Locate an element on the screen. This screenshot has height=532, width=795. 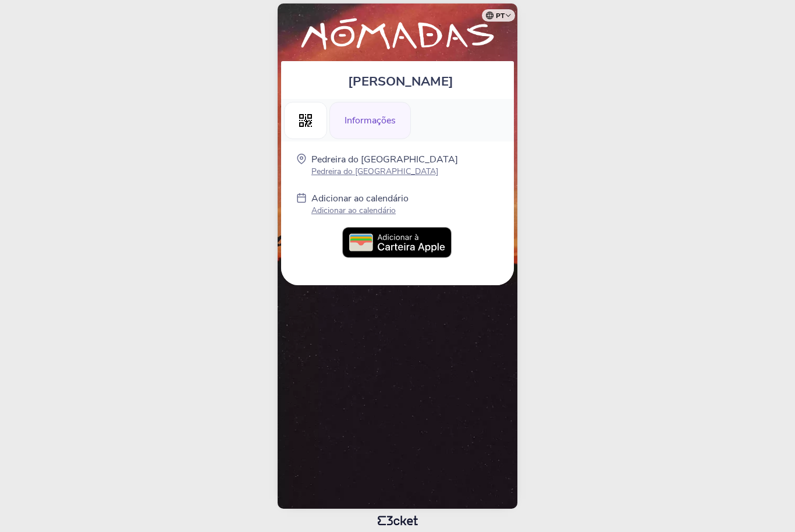
a: Adicionar ao calendário Adicionar ao calendário is located at coordinates (360, 205).